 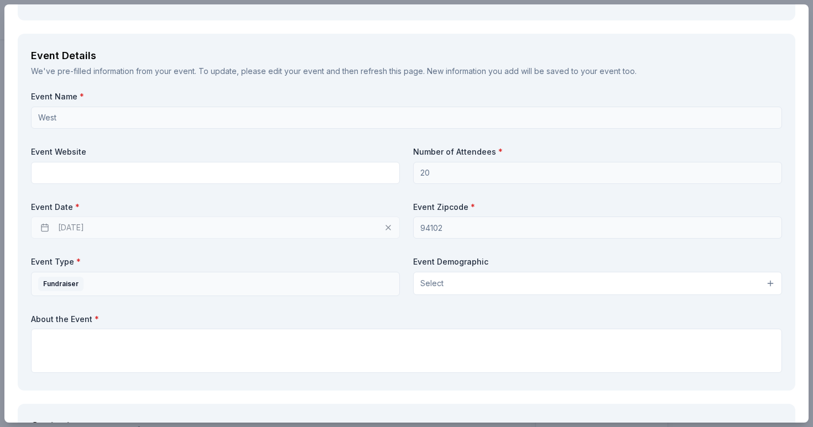 I want to click on div: Fundraiser, so click(x=61, y=284).